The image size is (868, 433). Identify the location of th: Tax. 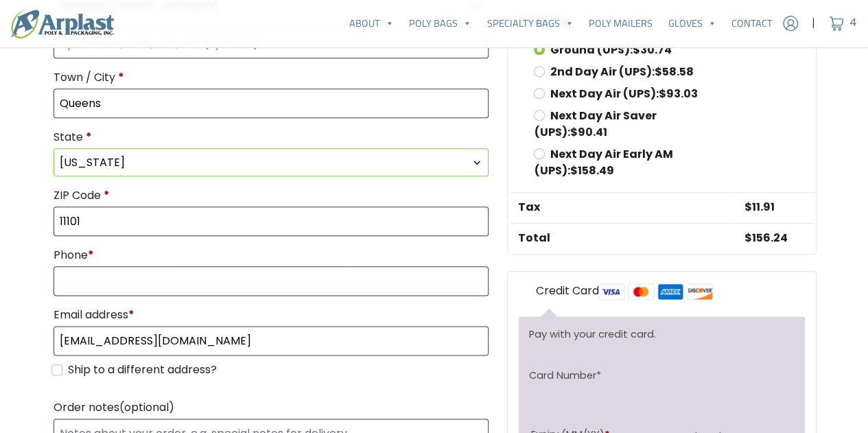
(622, 207).